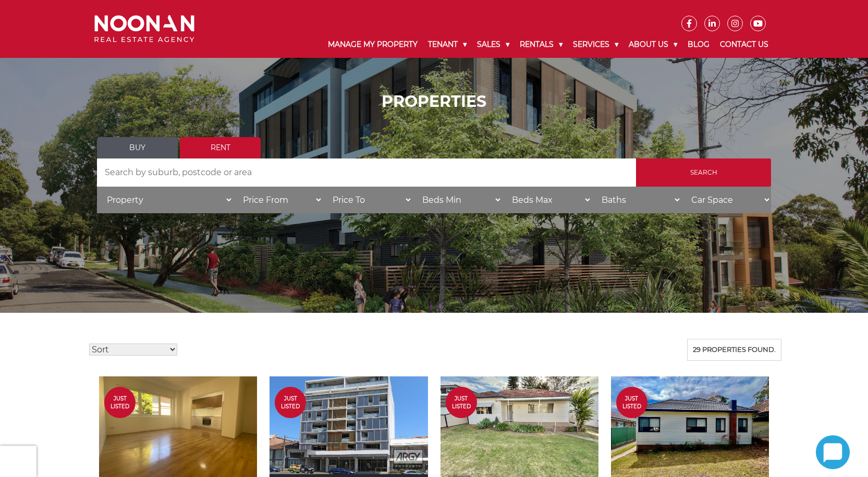 Image resolution: width=868 pixels, height=477 pixels. Describe the element at coordinates (704, 172) in the screenshot. I see `input: Search` at that location.